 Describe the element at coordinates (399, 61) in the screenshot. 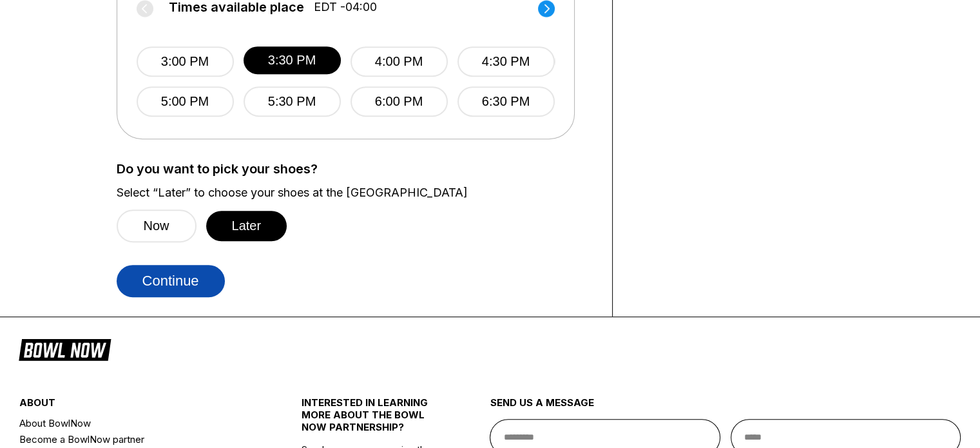

I see `button: 4:00 PM` at that location.